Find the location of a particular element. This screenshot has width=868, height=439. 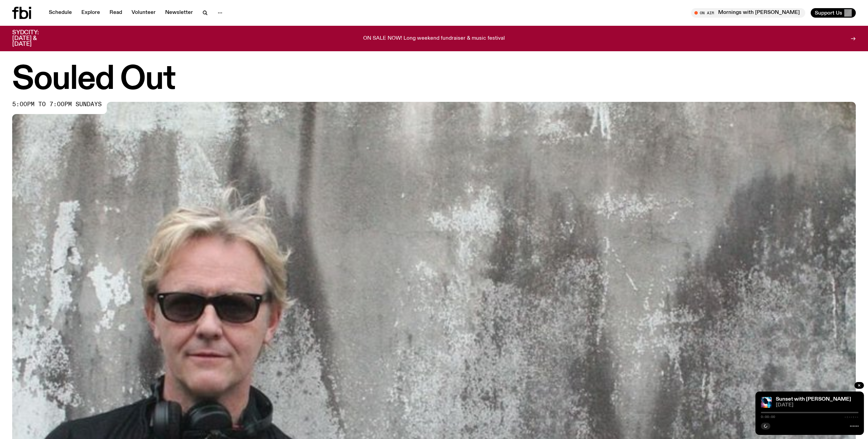

a: Schedule is located at coordinates (60, 13).